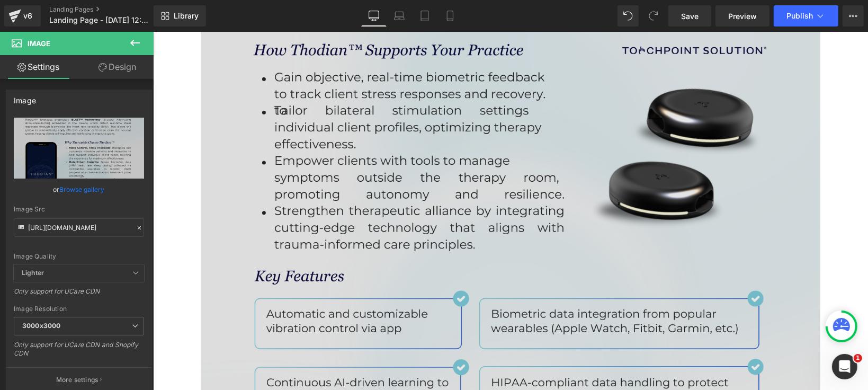 Image resolution: width=868 pixels, height=390 pixels. I want to click on button: More, so click(853, 16).